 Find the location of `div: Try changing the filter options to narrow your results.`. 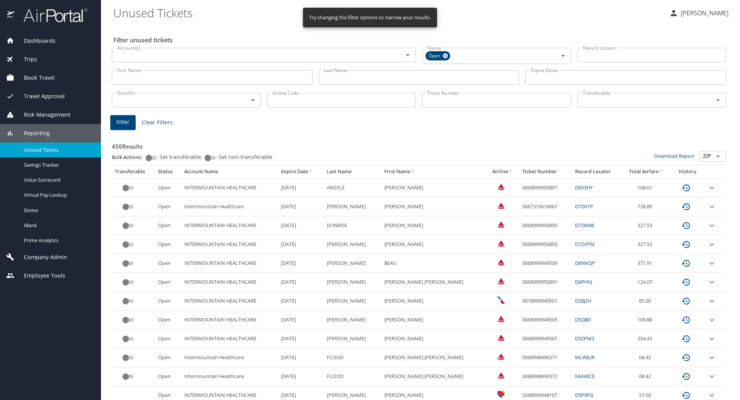

div: Try changing the filter options to narrow your results. is located at coordinates (370, 17).